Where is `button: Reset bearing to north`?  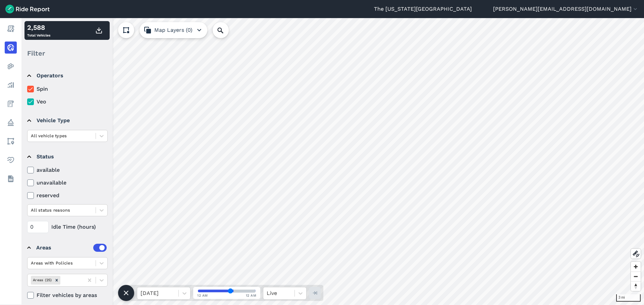
button: Reset bearing to north is located at coordinates (636, 286).